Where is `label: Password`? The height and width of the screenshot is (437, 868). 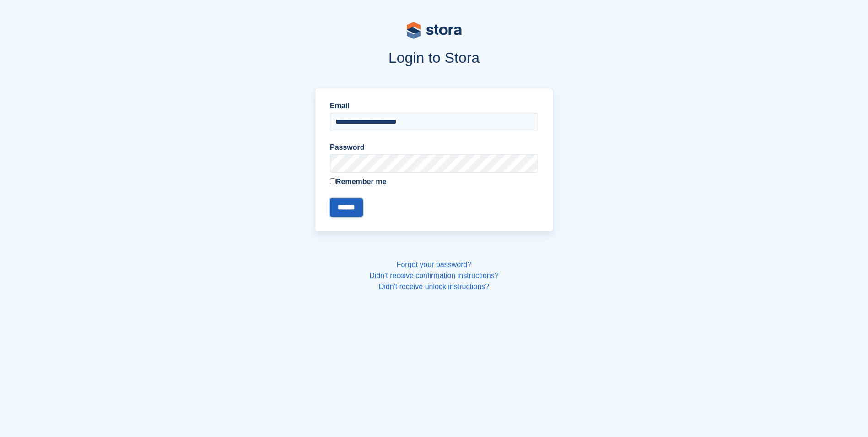 label: Password is located at coordinates (434, 148).